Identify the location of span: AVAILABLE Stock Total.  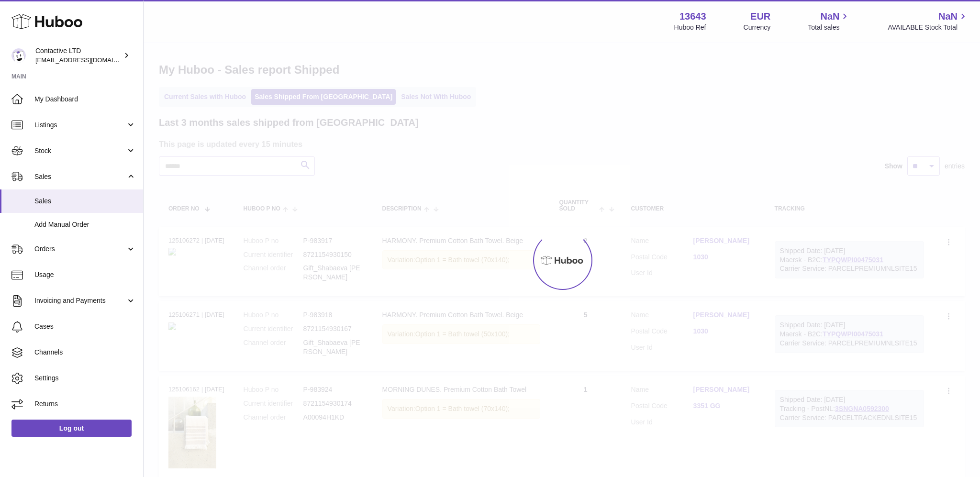
(928, 27).